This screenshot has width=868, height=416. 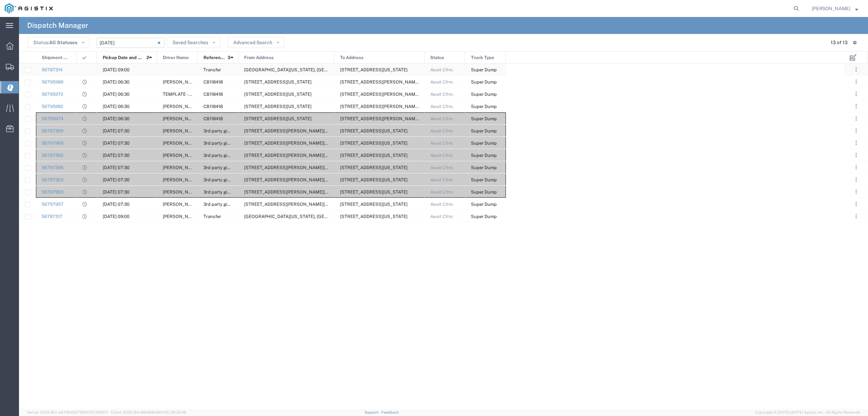 I want to click on a: 56797356, so click(x=52, y=167).